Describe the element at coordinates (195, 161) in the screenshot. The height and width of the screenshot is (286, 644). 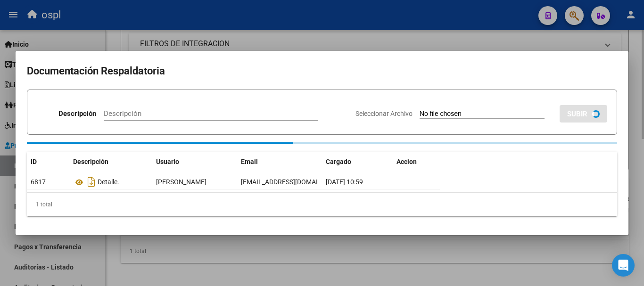
I see `datatable-header-cell: Usuario` at that location.